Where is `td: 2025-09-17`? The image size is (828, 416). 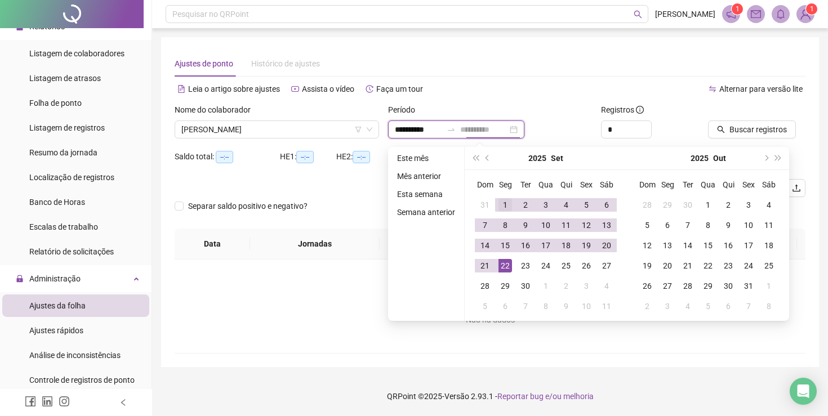 td: 2025-09-17 is located at coordinates (546, 246).